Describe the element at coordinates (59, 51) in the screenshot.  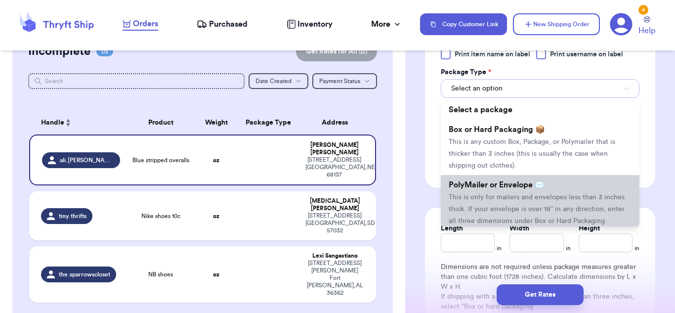
I see `h2: Incomplete` at that location.